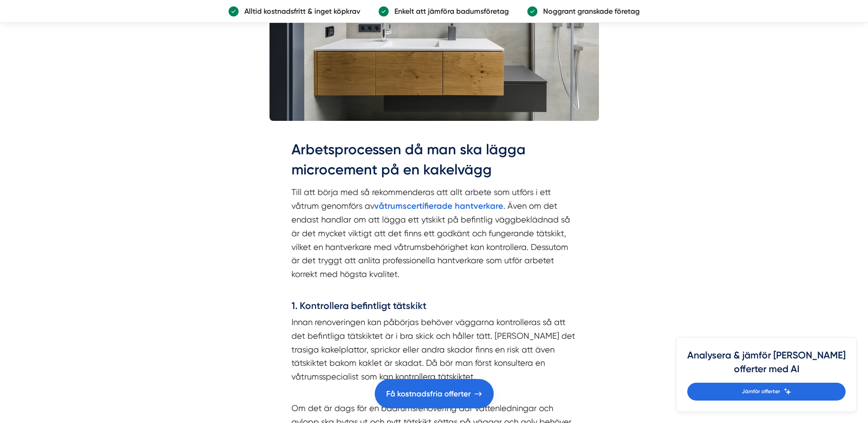 This screenshot has height=423, width=868. Describe the element at coordinates (434, 394) in the screenshot. I see `a: Få kostnadsfria offerter` at that location.